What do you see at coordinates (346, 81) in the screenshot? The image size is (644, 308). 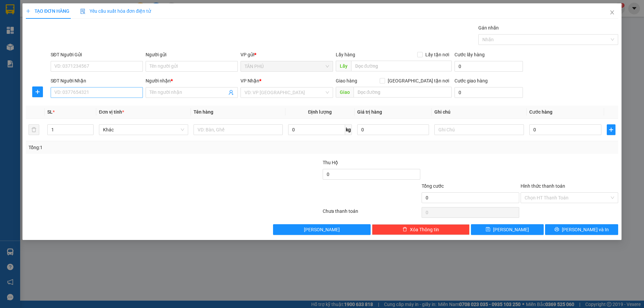 I see `span: Giao hàng` at bounding box center [346, 81].